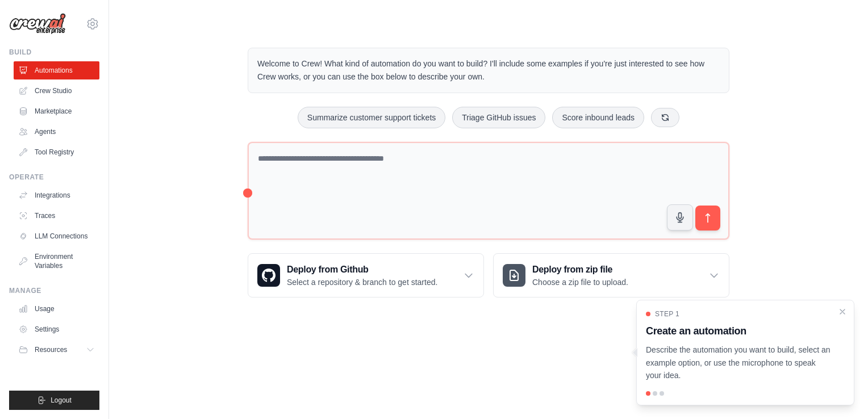 The height and width of the screenshot is (419, 868). I want to click on button: Resources, so click(56, 350).